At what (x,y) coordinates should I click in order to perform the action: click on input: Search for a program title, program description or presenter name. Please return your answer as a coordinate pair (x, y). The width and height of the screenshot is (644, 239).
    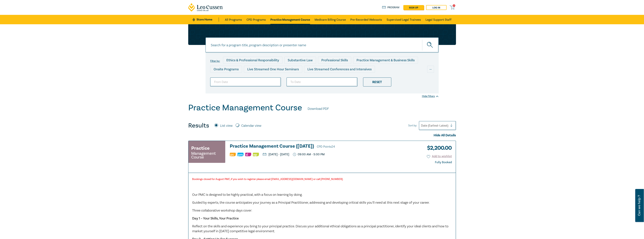
    Looking at the image, I should click on (322, 45).